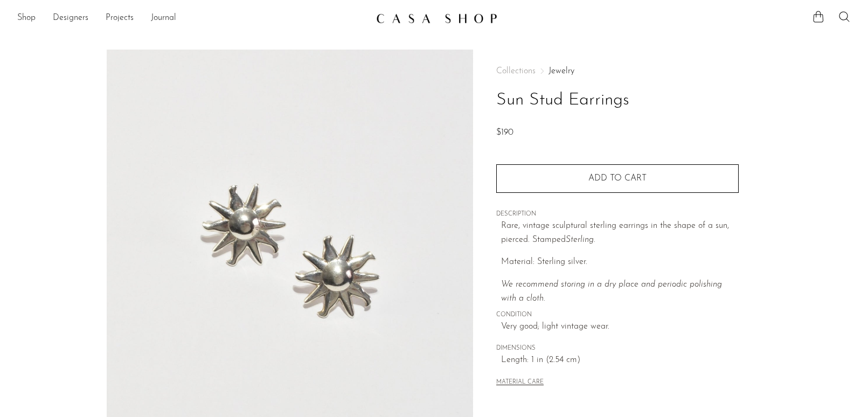  What do you see at coordinates (620, 233) in the screenshot?
I see `p: Rare, vintage sculptural sterling earrings in the shape of a sun, pierced. Stamped` at bounding box center [620, 233].